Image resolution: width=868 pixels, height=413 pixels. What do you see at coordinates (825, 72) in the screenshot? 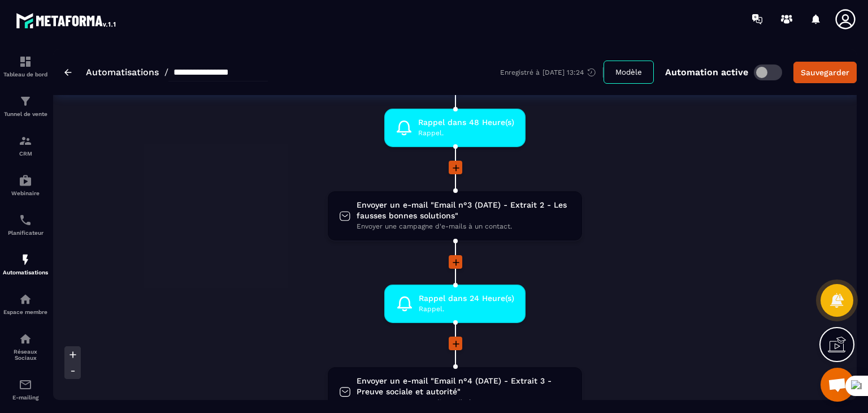
I see `div: Sauvegarder` at bounding box center [825, 72].